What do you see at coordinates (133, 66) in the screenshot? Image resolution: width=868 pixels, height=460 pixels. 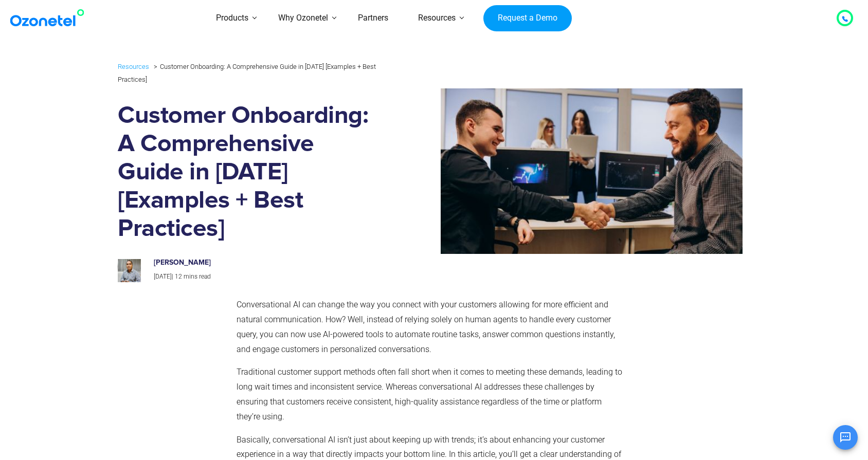 I see `a: Resources` at bounding box center [133, 66].